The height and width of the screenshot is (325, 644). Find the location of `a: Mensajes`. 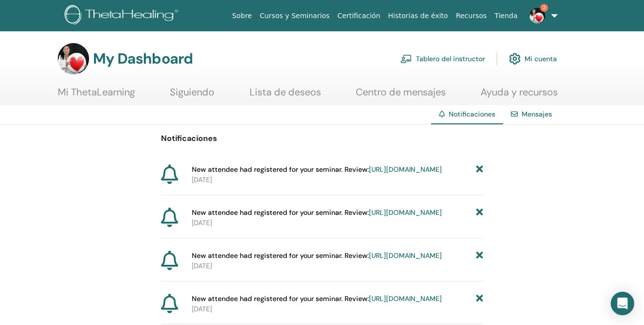

a: Mensajes is located at coordinates (537, 114).